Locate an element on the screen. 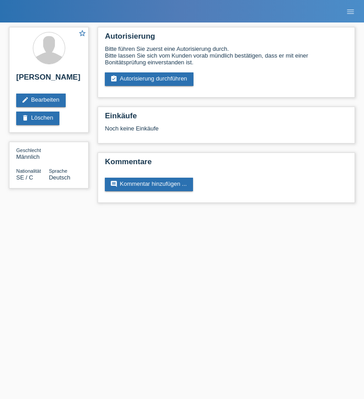 Image resolution: width=364 pixels, height=399 pixels. span: Geschlecht is located at coordinates (28, 150).